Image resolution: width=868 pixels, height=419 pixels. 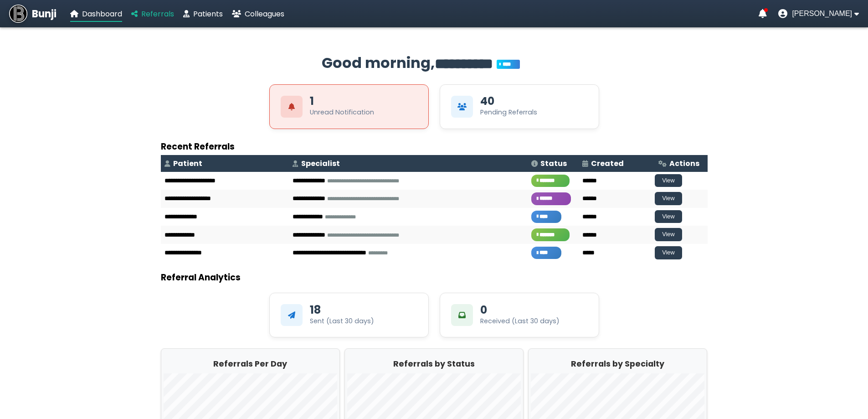 I want to click on span: Bunji, so click(x=44, y=14).